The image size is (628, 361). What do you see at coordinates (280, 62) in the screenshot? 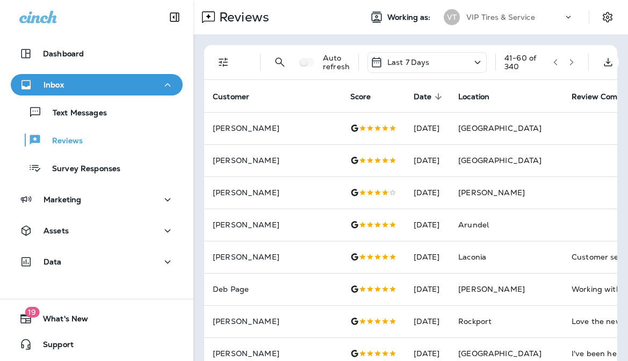
I see `button: Search Reviews` at bounding box center [280, 62].